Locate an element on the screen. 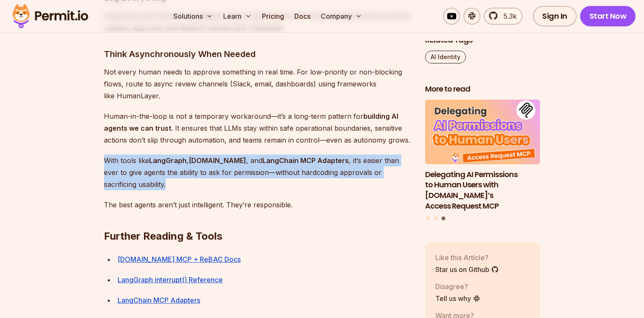 The image size is (644, 318). strong: LangChain MCP Adapters is located at coordinates (305, 160).